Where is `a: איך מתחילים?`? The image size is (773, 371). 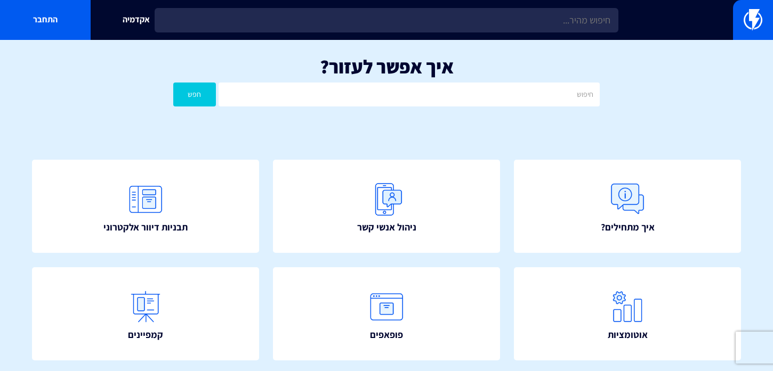 a: איך מתחילים? is located at coordinates (627, 206).